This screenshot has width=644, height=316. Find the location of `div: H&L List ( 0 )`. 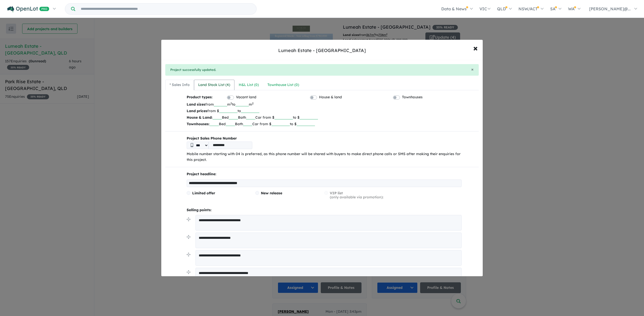

div: H&L List ( 0 ) is located at coordinates (249, 85).